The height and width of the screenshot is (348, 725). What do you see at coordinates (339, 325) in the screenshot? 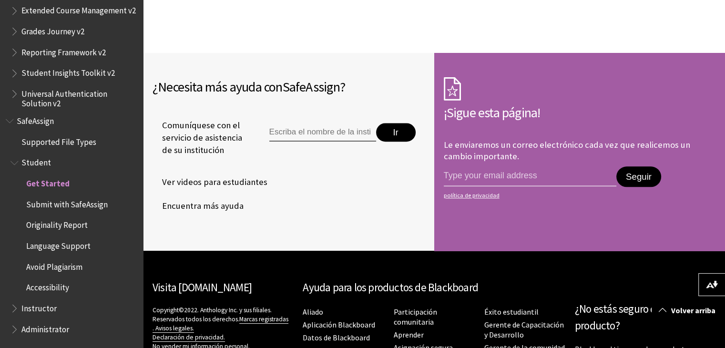
I see `font: Aplicación Blackboard` at bounding box center [339, 325].